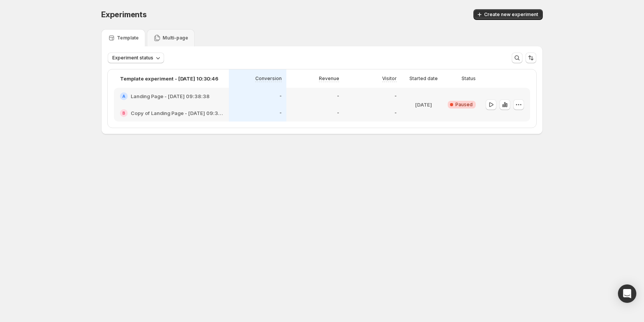  Describe the element at coordinates (135, 58) in the screenshot. I see `button: Experiment status` at that location.